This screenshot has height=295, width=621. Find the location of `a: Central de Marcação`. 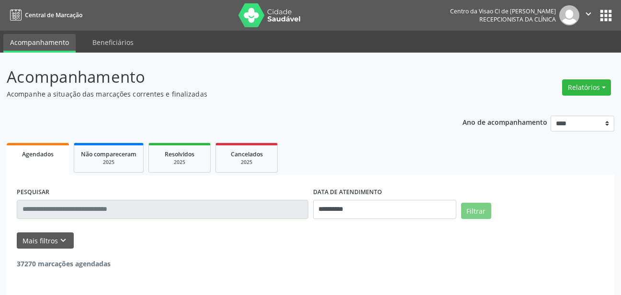

a: Central de Marcação is located at coordinates (44, 15).